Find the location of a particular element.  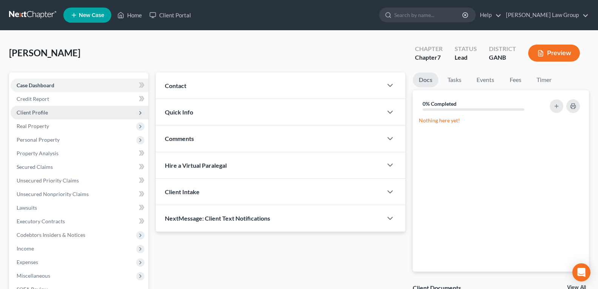

span: NextMessage: Client Text Notifications is located at coordinates (217, 218).